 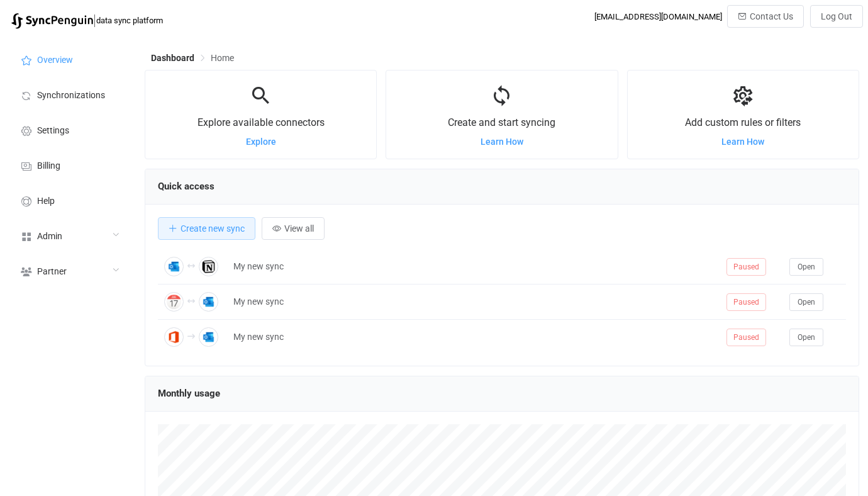 I want to click on button: Contact Us, so click(x=766, y=16).